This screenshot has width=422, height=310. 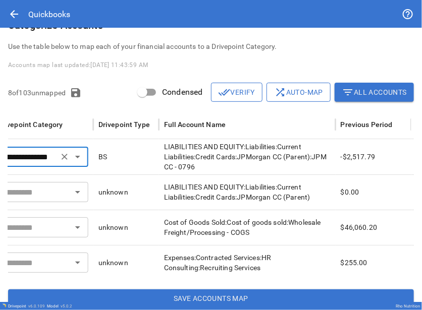 I want to click on div: Quickbooks, so click(x=49, y=14).